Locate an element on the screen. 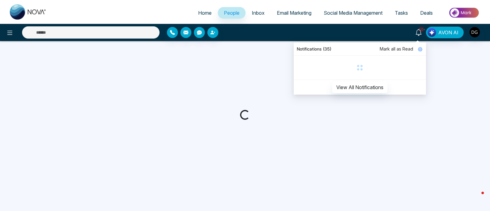  span: People is located at coordinates (232, 13).